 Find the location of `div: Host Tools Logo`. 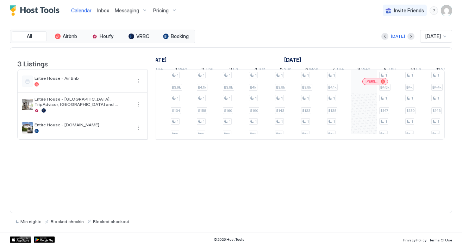

div: Host Tools Logo is located at coordinates (36, 11).